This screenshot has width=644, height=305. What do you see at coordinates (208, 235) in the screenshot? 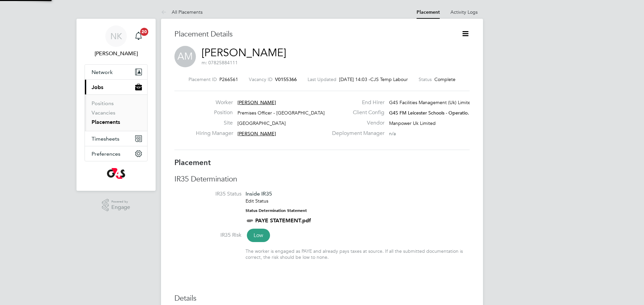
I see `label: IR35 Risk` at bounding box center [208, 235].